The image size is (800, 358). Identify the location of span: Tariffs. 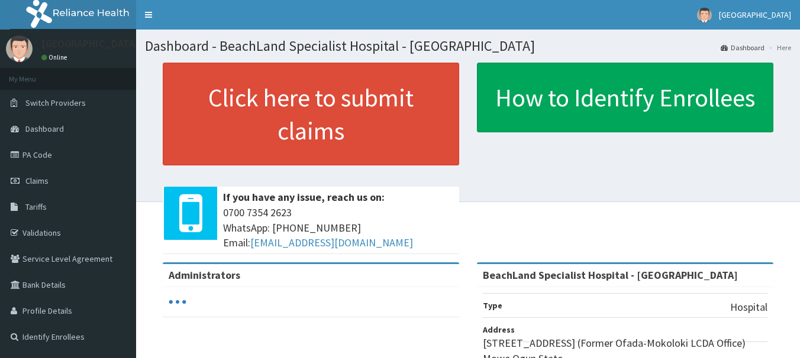
(36, 207).